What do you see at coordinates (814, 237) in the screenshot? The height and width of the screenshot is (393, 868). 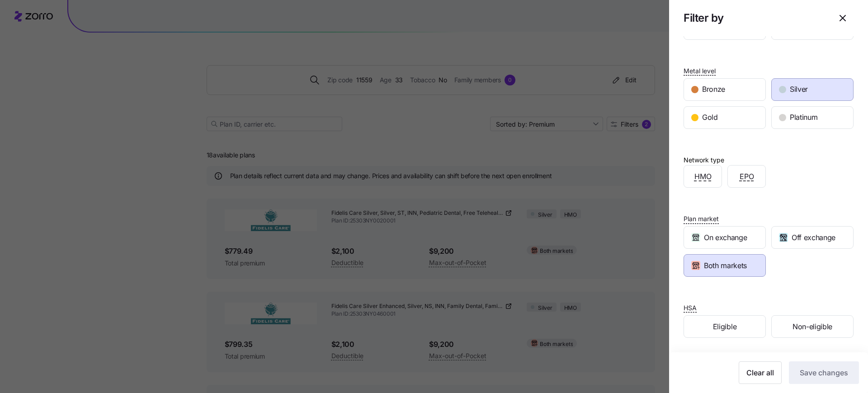 I see `span: Off exchange` at bounding box center [814, 237].